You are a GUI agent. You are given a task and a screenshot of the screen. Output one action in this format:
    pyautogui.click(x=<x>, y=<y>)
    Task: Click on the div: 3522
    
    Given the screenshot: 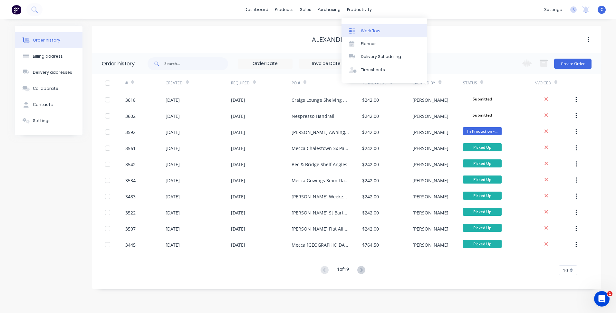 What is the action you would take?
    pyautogui.click(x=131, y=213)
    